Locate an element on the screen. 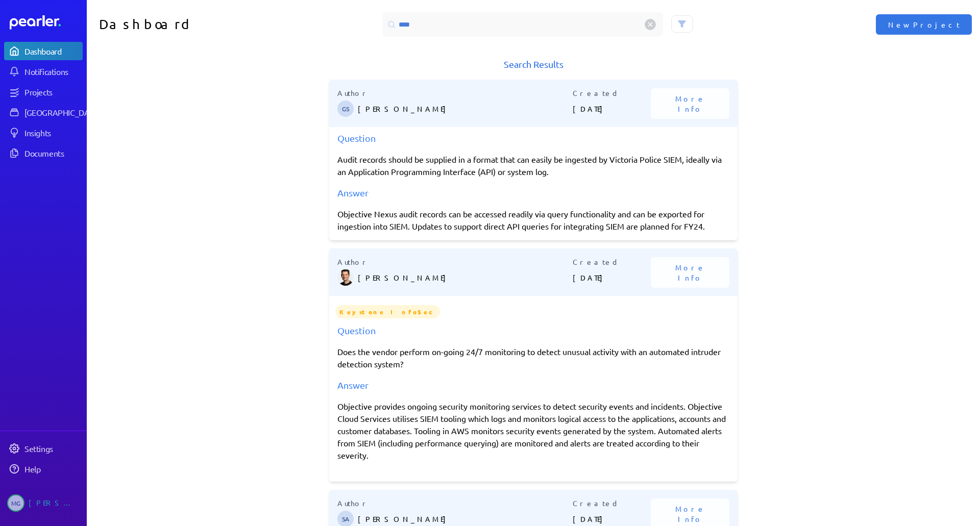 This screenshot has height=526, width=980. a: Projects is located at coordinates (43, 92).